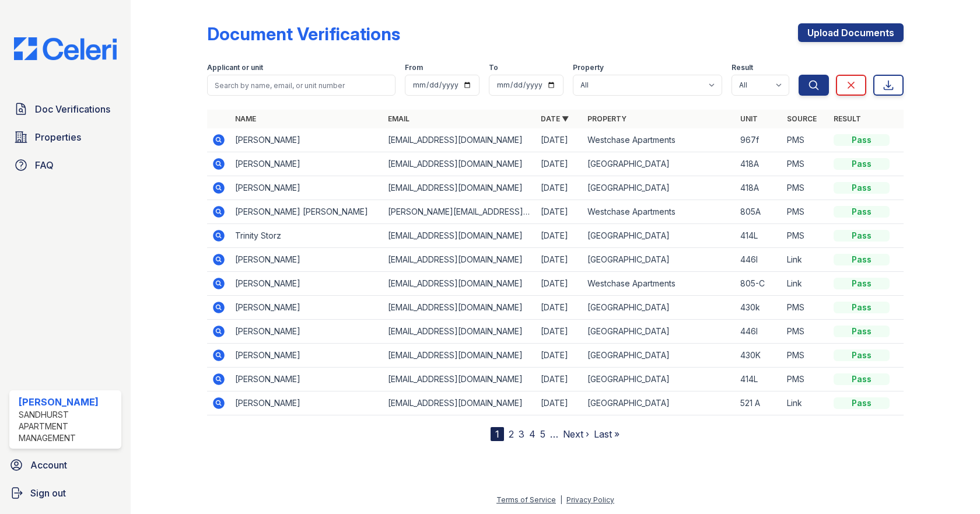 Image resolution: width=980 pixels, height=514 pixels. I want to click on span: Account, so click(48, 465).